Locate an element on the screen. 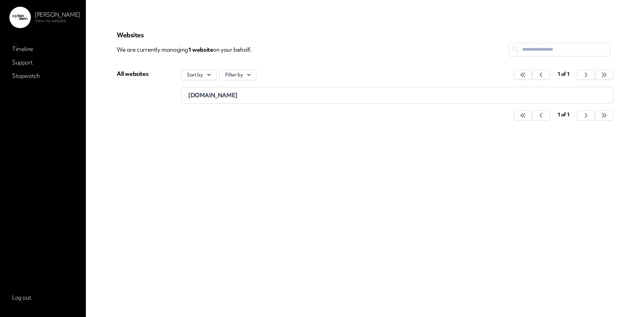 This screenshot has width=644, height=317. a: Timeline is located at coordinates (43, 49).